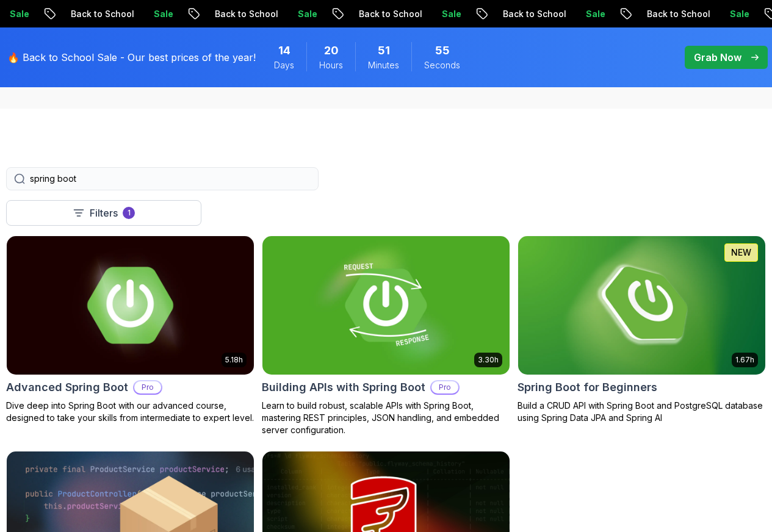 Image resolution: width=772 pixels, height=532 pixels. What do you see at coordinates (641, 329) in the screenshot?
I see `a: Spring Boot for Beginners card1.67hNEWSpring Boot for BeginnersBuild a CRUD API with Spring Boot ...` at bounding box center [641, 329].